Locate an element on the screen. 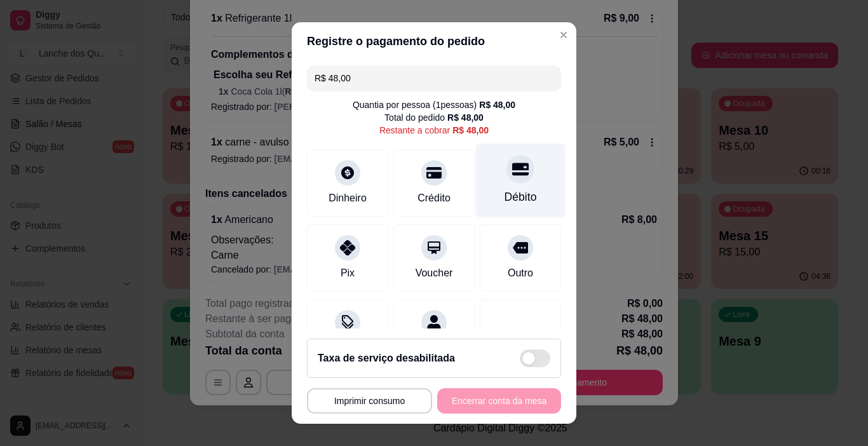 This screenshot has height=446, width=868. header: Registre o pagamento do pedido is located at coordinates (434, 42).